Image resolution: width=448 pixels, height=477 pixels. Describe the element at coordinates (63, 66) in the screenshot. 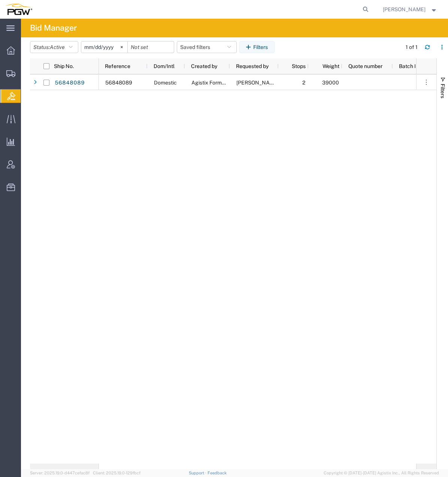

I see `span: Ship No.` at that location.